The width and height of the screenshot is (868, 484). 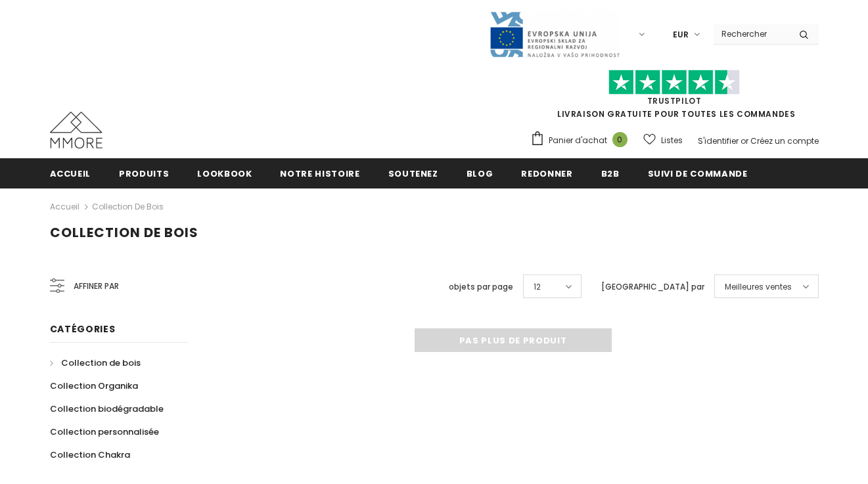 I want to click on span: EUR, so click(x=681, y=35).